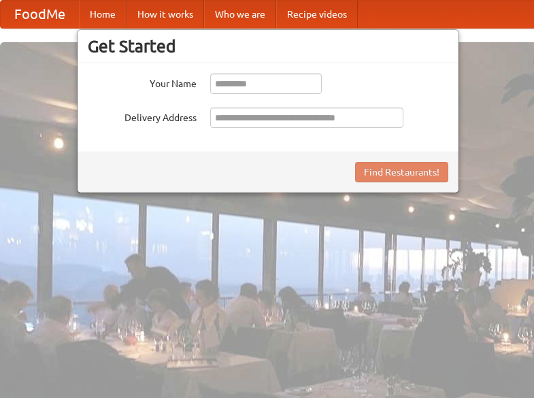  What do you see at coordinates (317, 14) in the screenshot?
I see `a: Recipe videos` at bounding box center [317, 14].